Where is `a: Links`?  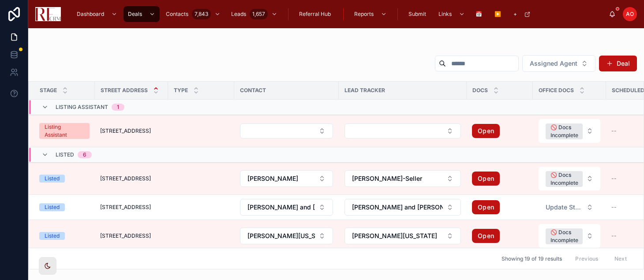 a: Links is located at coordinates (452, 14).